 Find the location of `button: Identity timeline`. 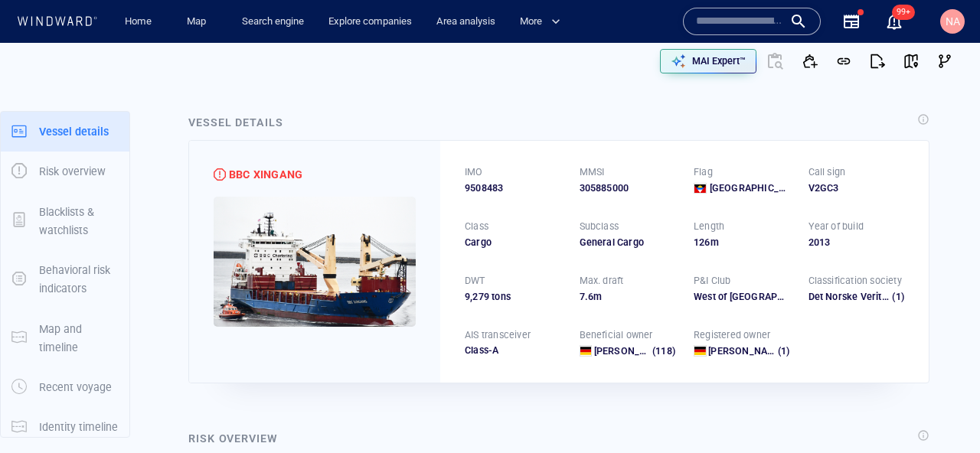

button: Identity timeline is located at coordinates (65, 427).